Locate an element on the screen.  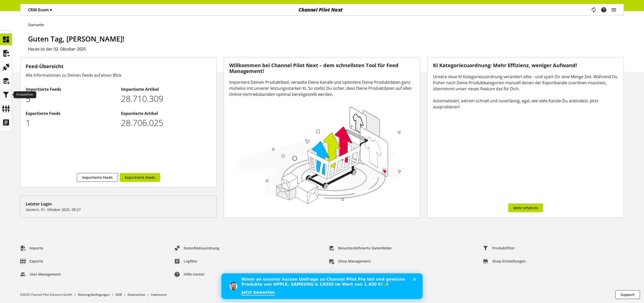
a: Exporte is located at coordinates (31, 261).